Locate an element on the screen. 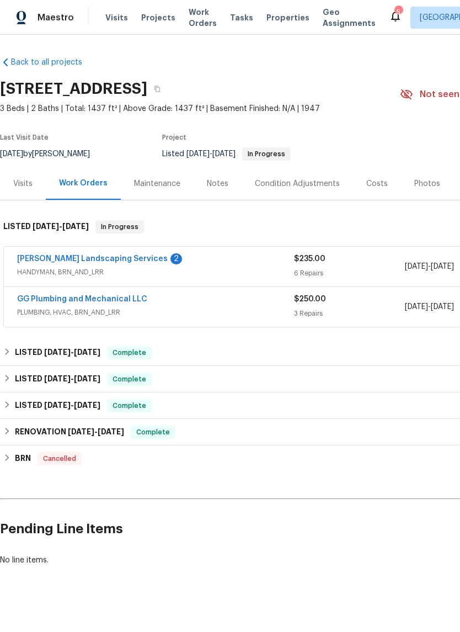 This screenshot has height=632, width=460. div: 2 is located at coordinates (176, 259).